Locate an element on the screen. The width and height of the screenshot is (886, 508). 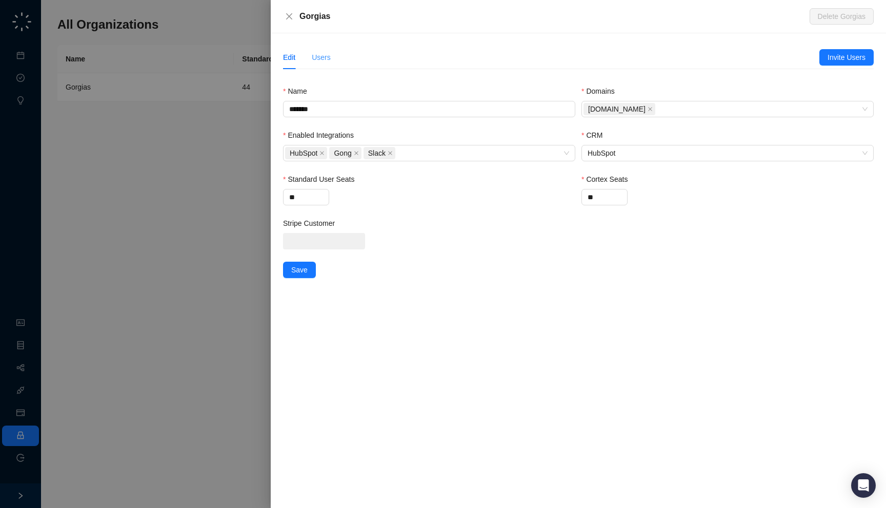
input: Domains is located at coordinates (658, 109).